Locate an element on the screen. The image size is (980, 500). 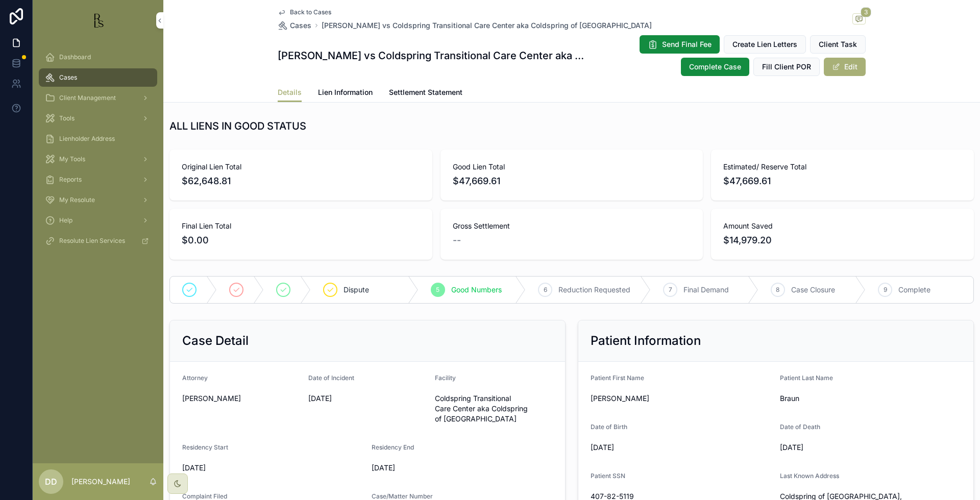
span: My Tools is located at coordinates (72, 159).